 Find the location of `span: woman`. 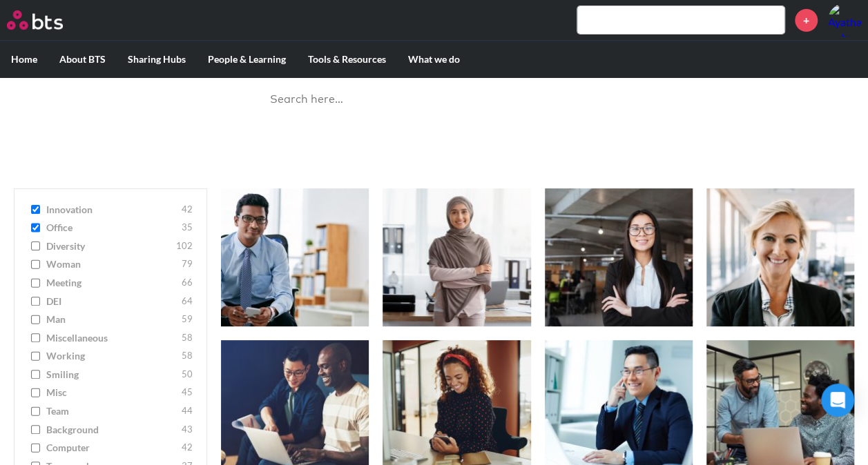

span: woman is located at coordinates (111, 265).